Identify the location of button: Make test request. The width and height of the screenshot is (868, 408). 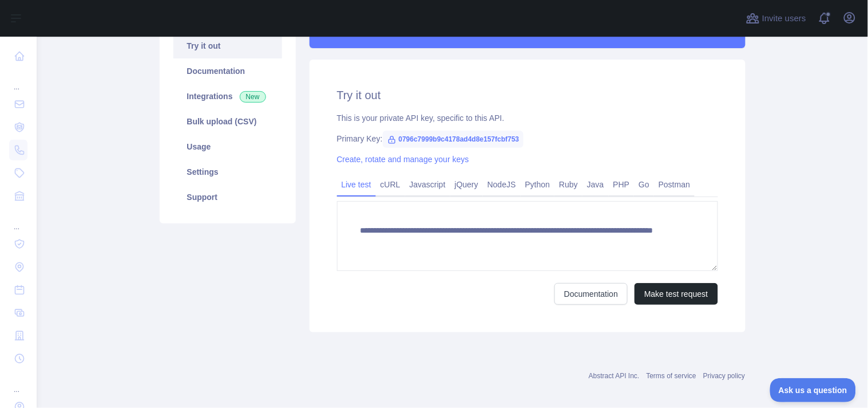
(676, 294).